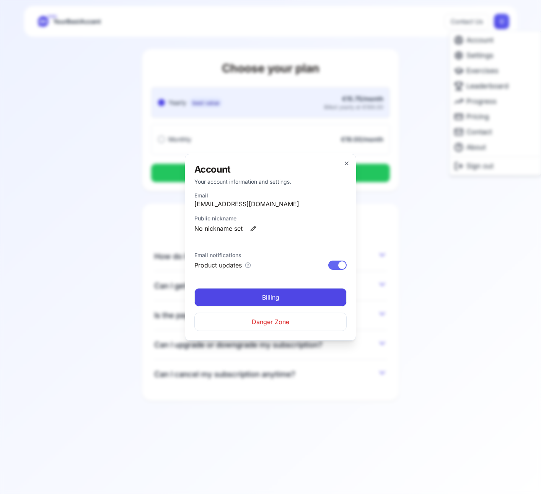 This screenshot has width=541, height=494. Describe the element at coordinates (218, 228) in the screenshot. I see `span: No nickname set` at that location.